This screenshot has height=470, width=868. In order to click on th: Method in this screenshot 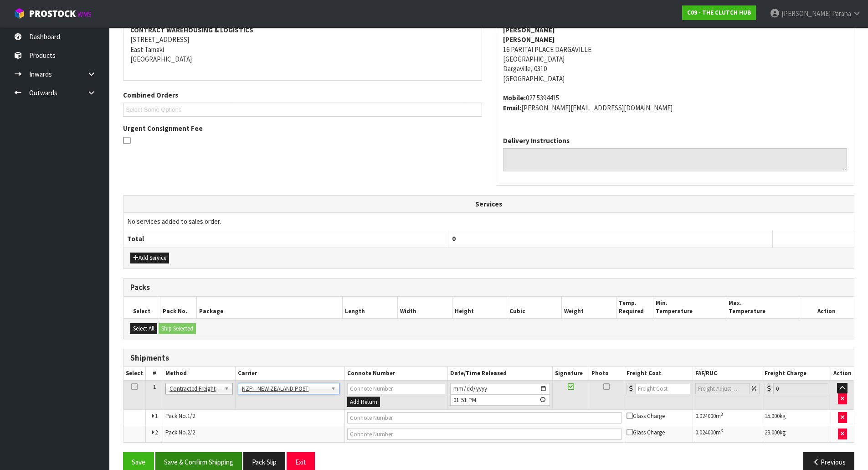, I will do `click(199, 373)`.